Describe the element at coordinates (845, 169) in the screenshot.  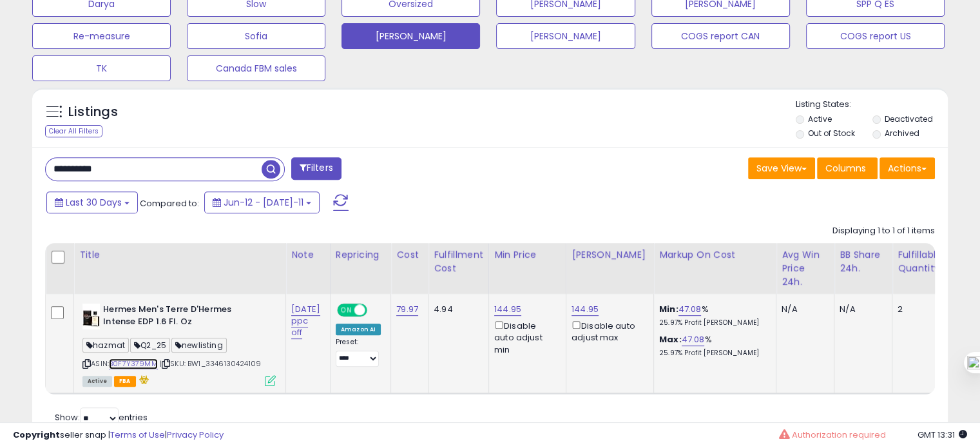
I see `span: Columns` at that location.